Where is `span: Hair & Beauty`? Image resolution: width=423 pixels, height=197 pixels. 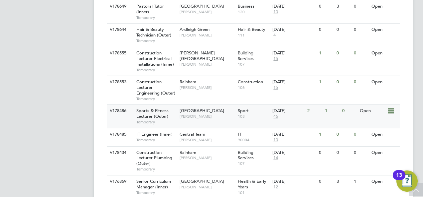
span: Hair & Beauty is located at coordinates (251, 29).